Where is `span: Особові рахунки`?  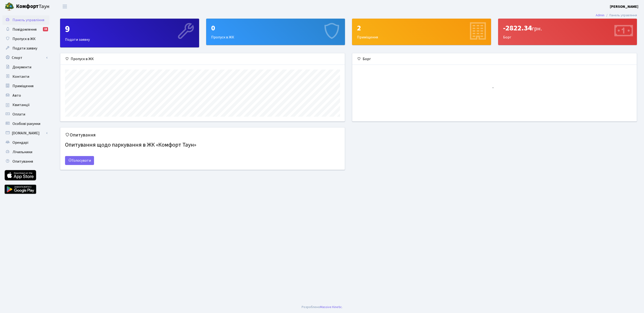
span: Особові рахунки is located at coordinates (26, 124).